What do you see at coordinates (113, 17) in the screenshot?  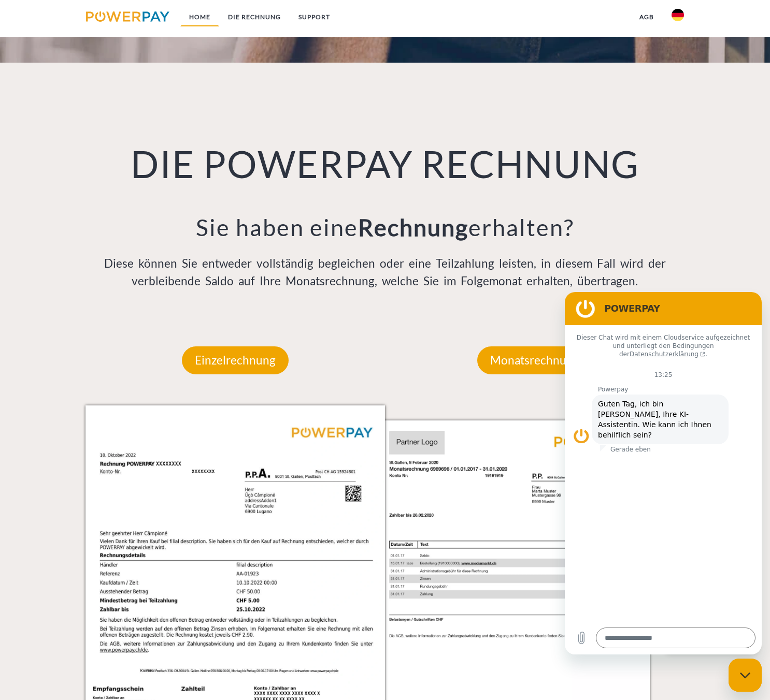 I see `h2: POWERPAY` at bounding box center [113, 17].